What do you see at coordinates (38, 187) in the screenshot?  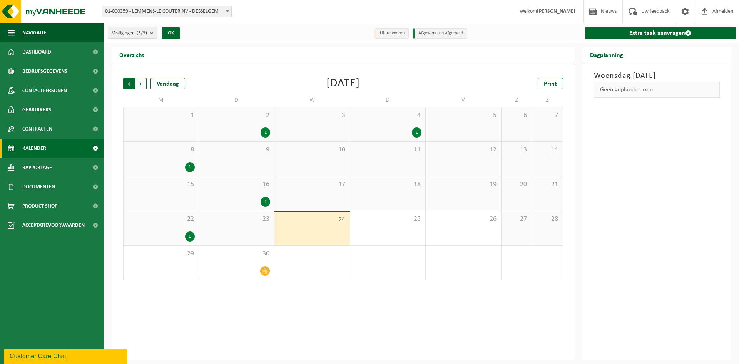 I see `span: Documenten` at bounding box center [38, 187].